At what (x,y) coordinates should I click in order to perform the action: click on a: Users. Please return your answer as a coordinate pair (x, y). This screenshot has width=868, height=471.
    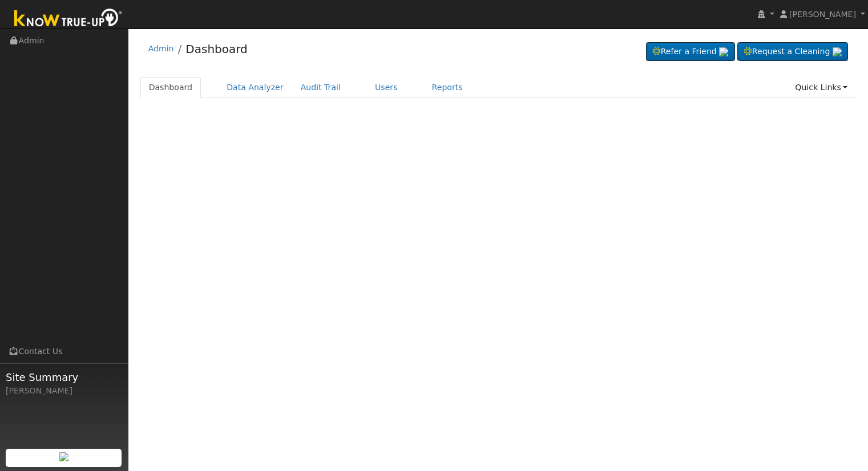
    Looking at the image, I should click on (386, 87).